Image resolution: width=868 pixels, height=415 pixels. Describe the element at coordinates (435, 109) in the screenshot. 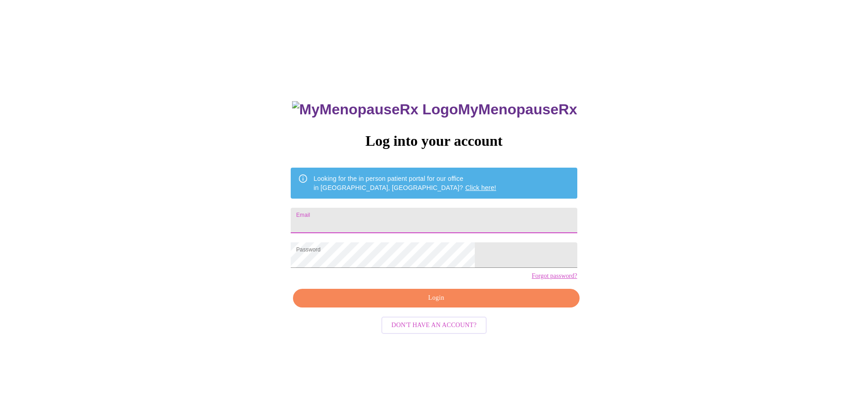

I see `h3: MyMenopauseRx` at that location.